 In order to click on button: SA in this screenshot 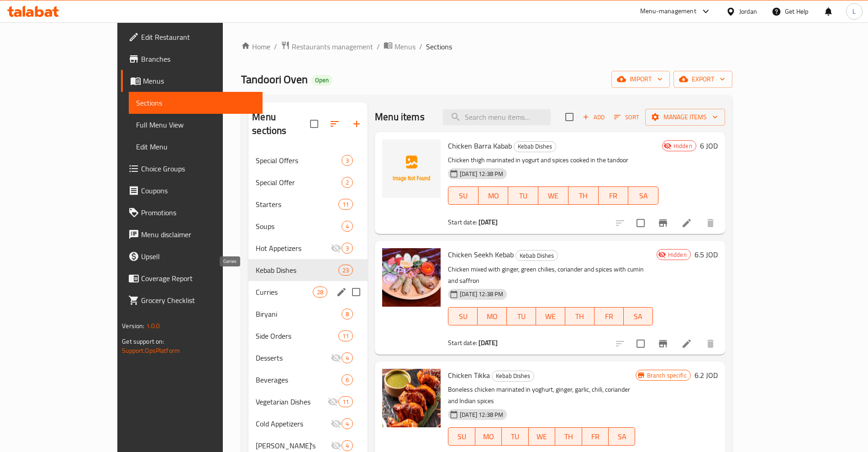, I will do `click(638, 317)`.